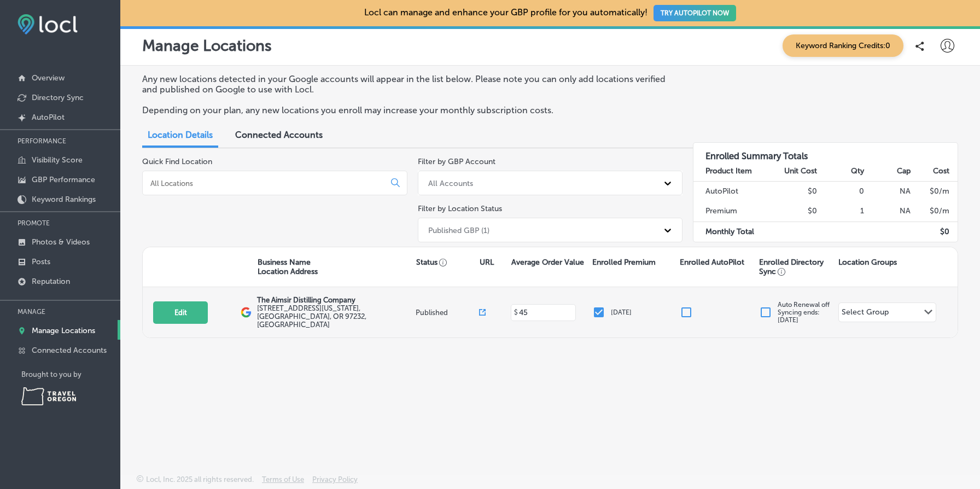 Image resolution: width=980 pixels, height=489 pixels. What do you see at coordinates (841, 171) in the screenshot?
I see `th: Qty` at bounding box center [841, 171].